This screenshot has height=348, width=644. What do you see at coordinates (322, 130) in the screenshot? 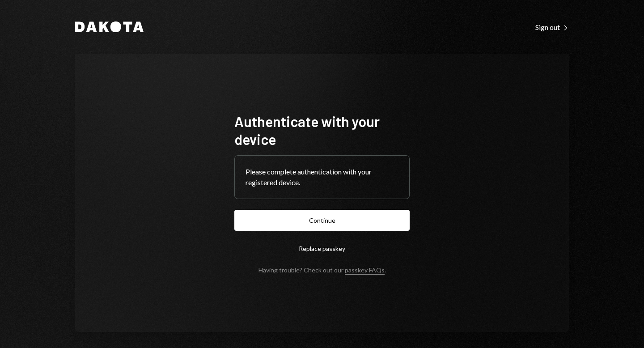
I see `h1: Authenticate with your device` at bounding box center [322, 130].